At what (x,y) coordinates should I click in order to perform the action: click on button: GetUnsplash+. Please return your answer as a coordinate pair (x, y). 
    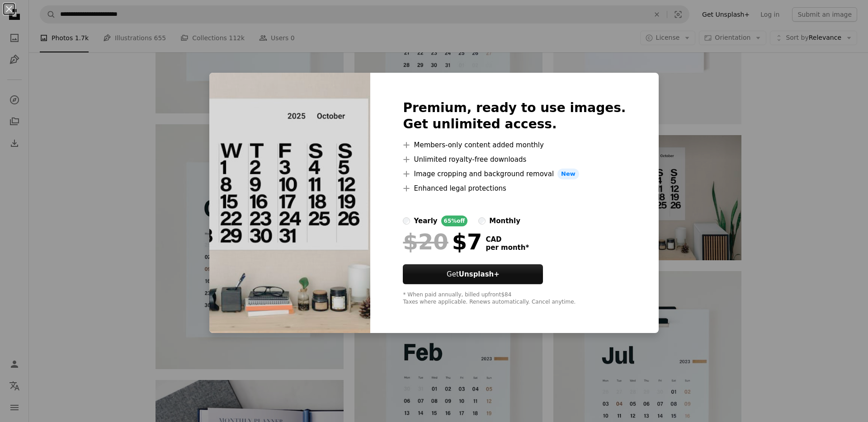
    Looking at the image, I should click on (473, 274).